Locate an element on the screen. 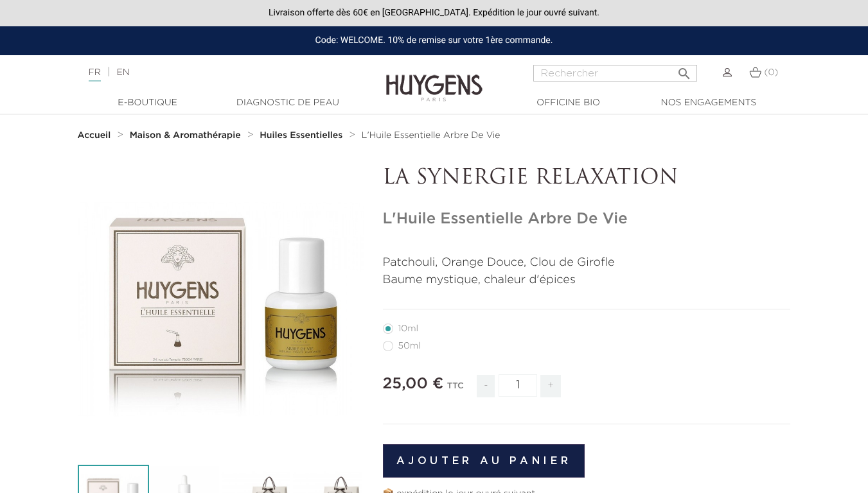  strong: Maison & Aromathérapie is located at coordinates (185, 136).